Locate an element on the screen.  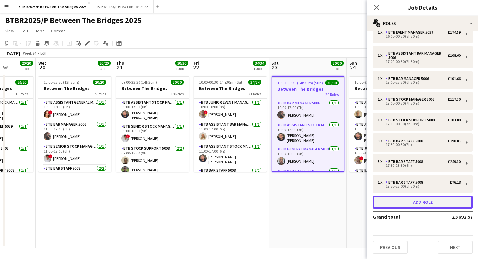
div: £174.59 is located at coordinates (454, 32).